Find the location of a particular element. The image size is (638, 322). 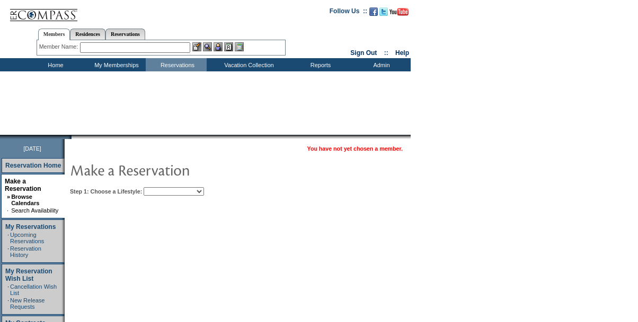

b: Step 1: Choose a Lifestyle: is located at coordinates (106, 192).